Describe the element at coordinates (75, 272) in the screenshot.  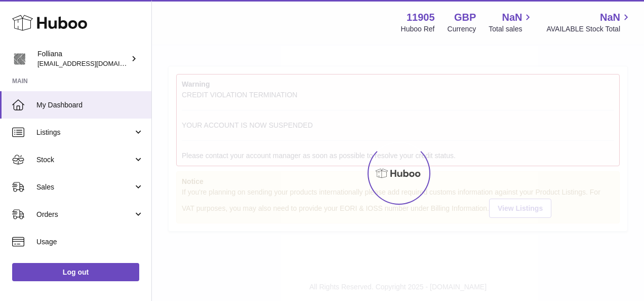
I see `a: Log out` at that location.